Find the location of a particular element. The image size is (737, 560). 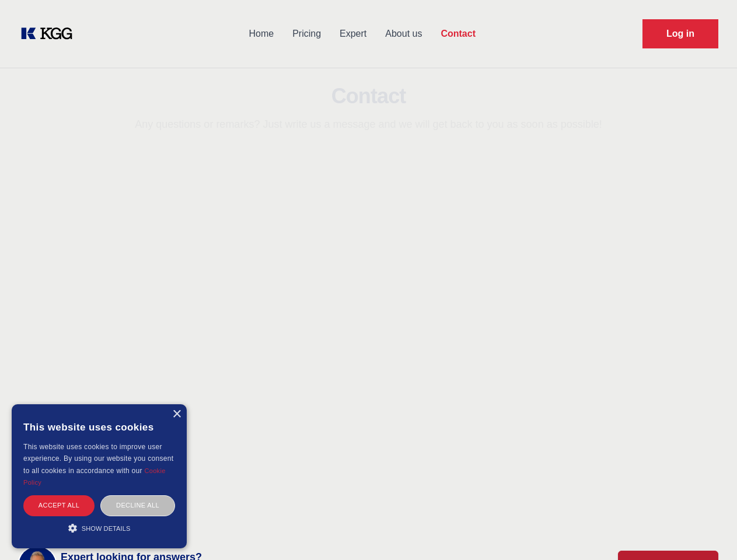

div: This website uses cookies is located at coordinates (100, 426).